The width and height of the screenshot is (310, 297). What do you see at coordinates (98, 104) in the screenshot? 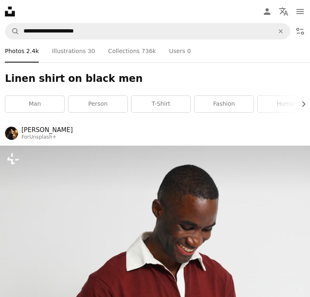
I see `a: person` at bounding box center [98, 104].